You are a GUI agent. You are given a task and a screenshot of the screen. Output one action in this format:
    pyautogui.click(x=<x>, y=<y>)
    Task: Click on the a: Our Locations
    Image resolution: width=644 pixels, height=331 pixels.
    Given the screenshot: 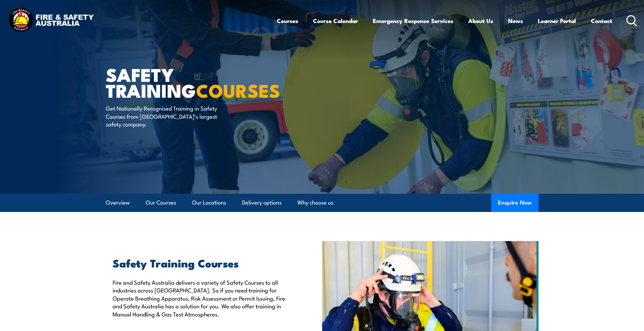 What is the action you would take?
    pyautogui.click(x=209, y=202)
    